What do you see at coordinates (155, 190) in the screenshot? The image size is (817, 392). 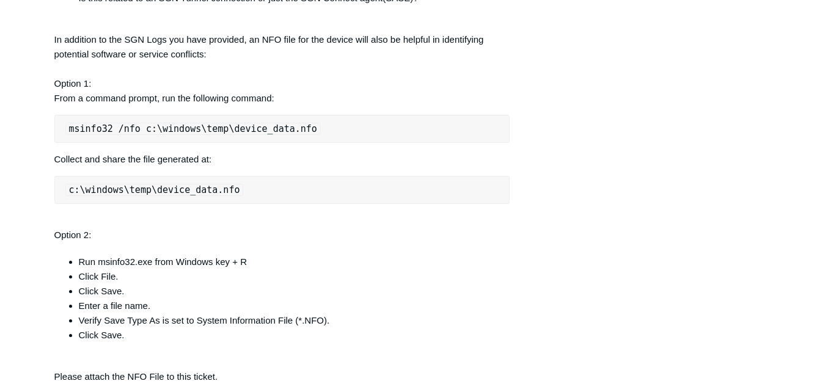 I see `code: c:\windows\temp\device_data.nfo` at bounding box center [155, 190].